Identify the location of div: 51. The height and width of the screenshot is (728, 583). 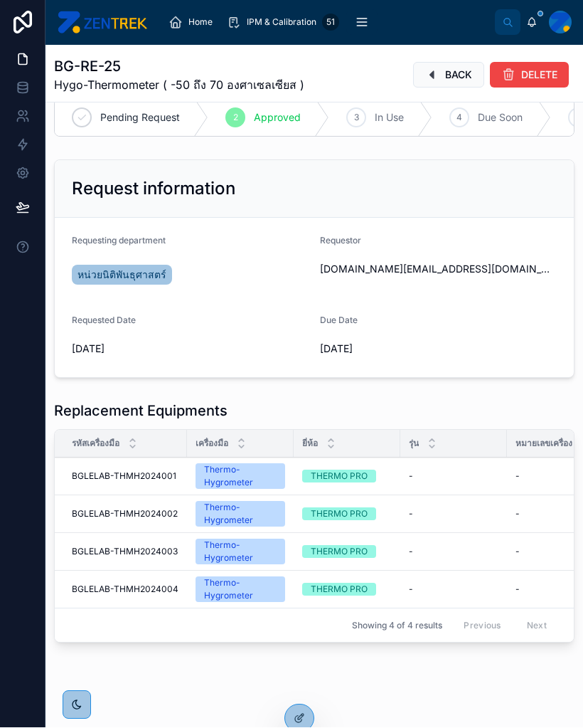
(331, 23).